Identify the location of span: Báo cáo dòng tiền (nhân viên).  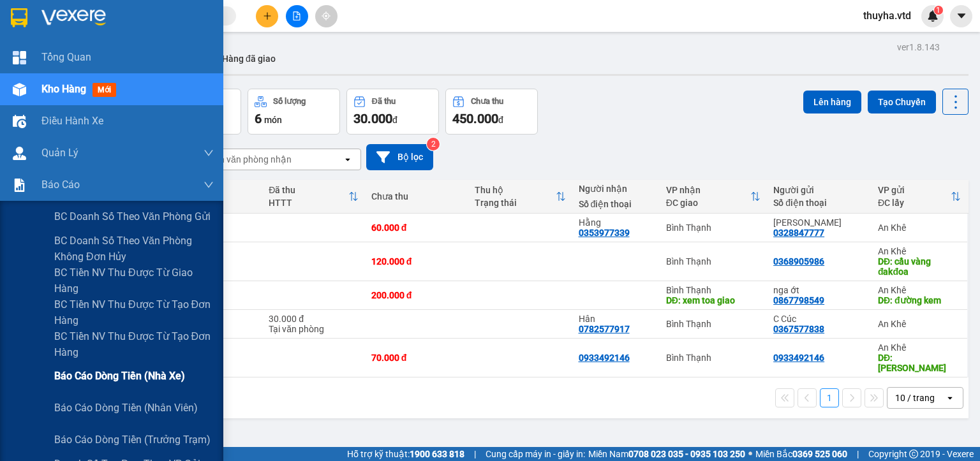
(125, 408).